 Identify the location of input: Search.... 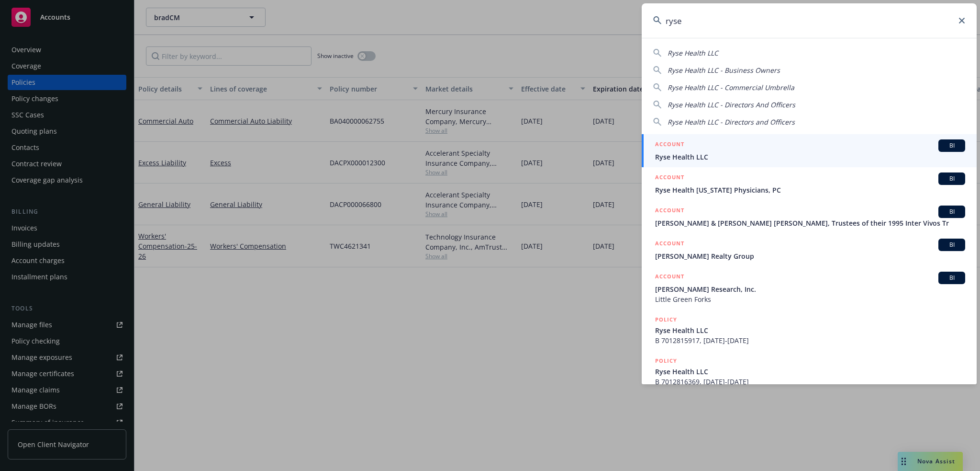
(810, 21).